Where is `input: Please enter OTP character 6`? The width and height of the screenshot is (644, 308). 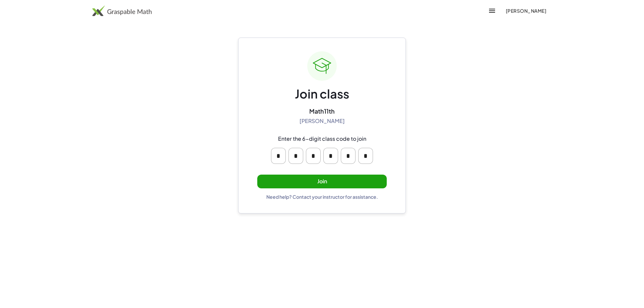 input: Please enter OTP character 6 is located at coordinates (366, 156).